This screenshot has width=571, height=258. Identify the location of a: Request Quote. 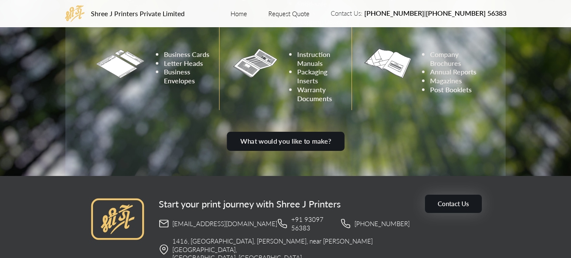
(289, 14).